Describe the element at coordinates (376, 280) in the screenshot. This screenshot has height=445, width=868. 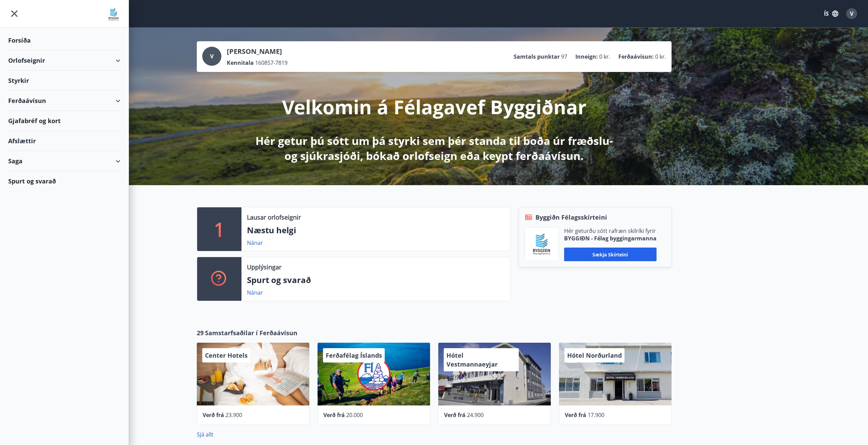
I see `p: Spurt og svarað` at that location.